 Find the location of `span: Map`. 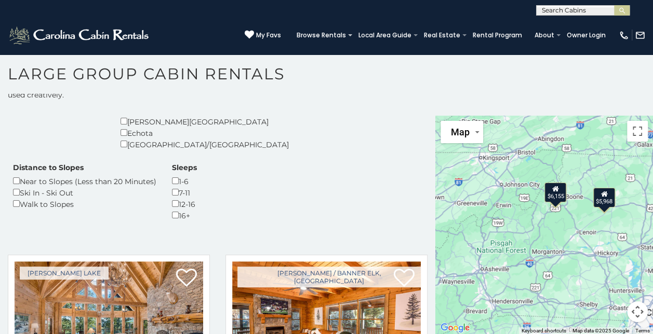

span: Map is located at coordinates (460, 132).